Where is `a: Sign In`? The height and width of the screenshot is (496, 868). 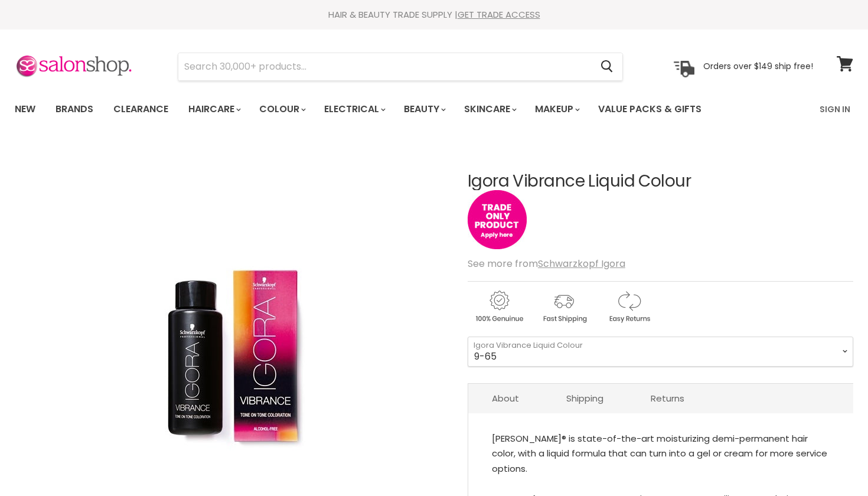
a: Sign In is located at coordinates (835, 109).